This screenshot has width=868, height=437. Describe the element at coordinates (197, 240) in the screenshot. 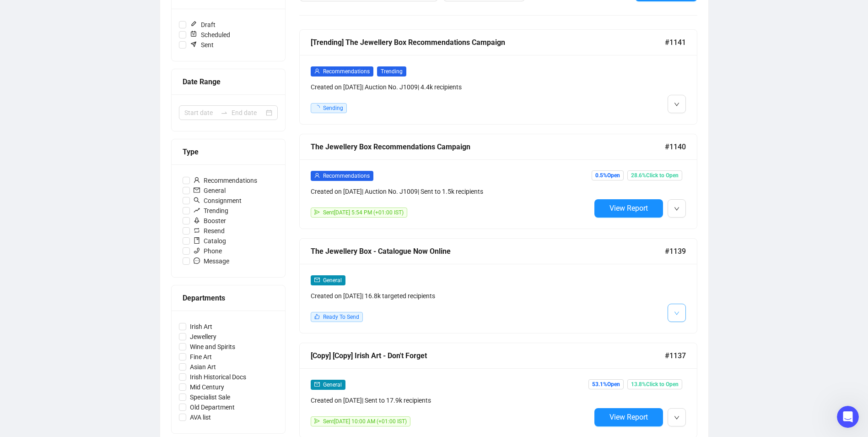

I see `span: book` at that location.